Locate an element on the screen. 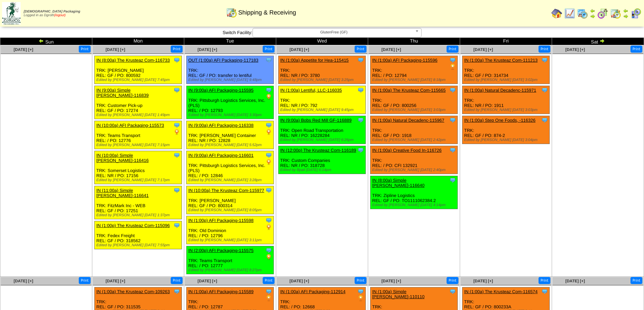 The height and width of the screenshot is (310, 644). img: zoroco-logo-small.webp is located at coordinates (11, 14).